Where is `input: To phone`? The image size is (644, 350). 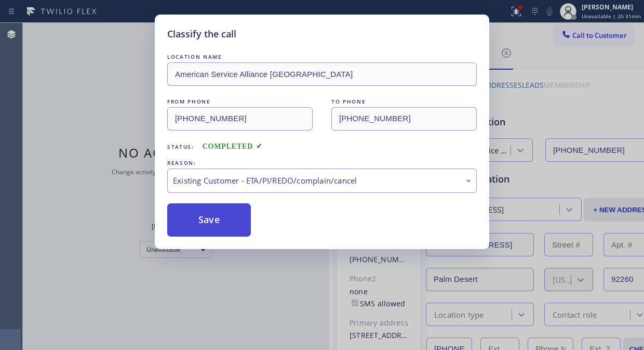
input: To phone is located at coordinates (405, 119).